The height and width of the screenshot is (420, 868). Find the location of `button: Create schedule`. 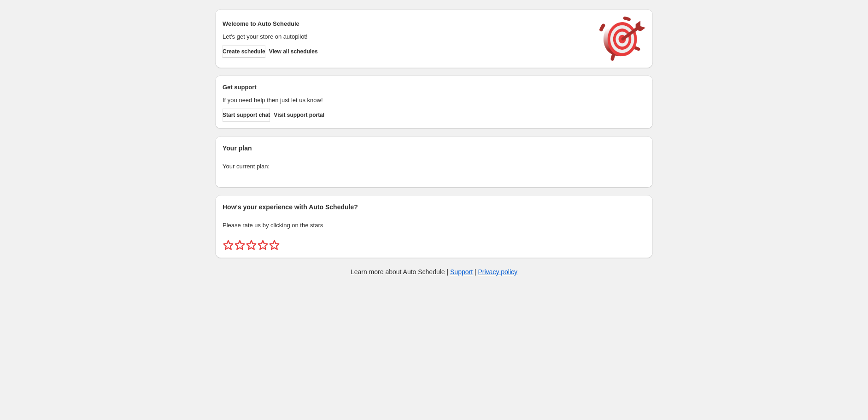

button: Create schedule is located at coordinates (243, 51).